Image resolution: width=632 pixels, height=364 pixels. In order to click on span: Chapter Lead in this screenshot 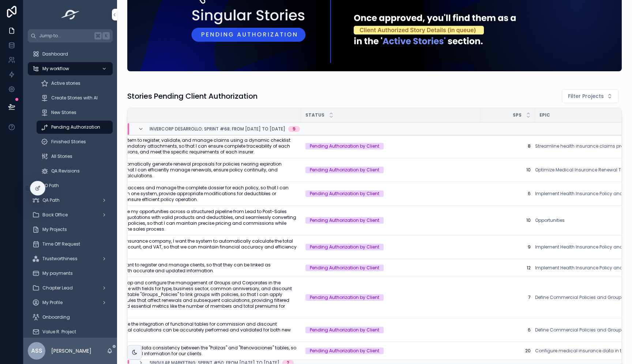, I will do `click(57, 288)`.